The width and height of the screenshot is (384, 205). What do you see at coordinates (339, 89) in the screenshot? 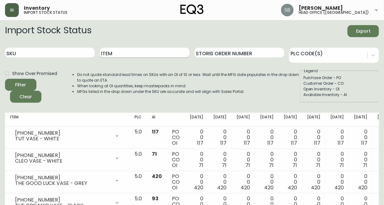
I see `div: Open Inventory - OI` at bounding box center [339, 89].